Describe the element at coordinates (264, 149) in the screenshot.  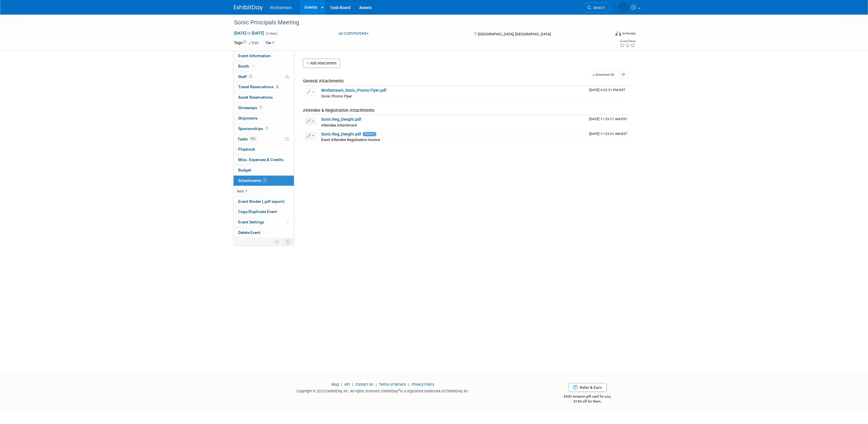
I see `a: Playbook` at that location.